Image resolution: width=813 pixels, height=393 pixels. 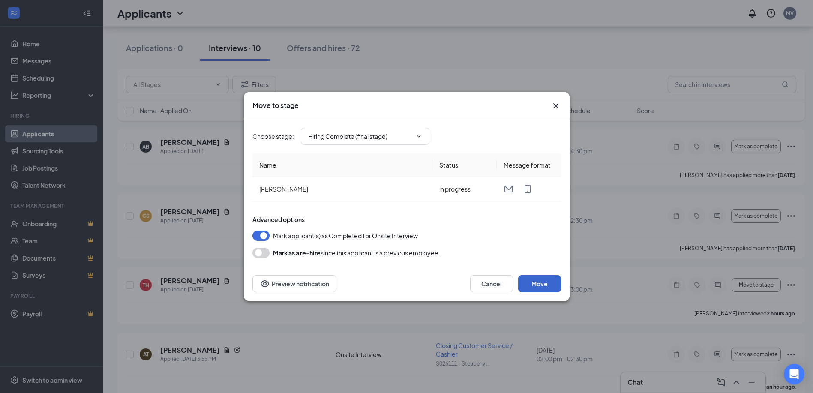 What do you see at coordinates (509, 189) in the screenshot?
I see `svg: Email` at bounding box center [509, 189].